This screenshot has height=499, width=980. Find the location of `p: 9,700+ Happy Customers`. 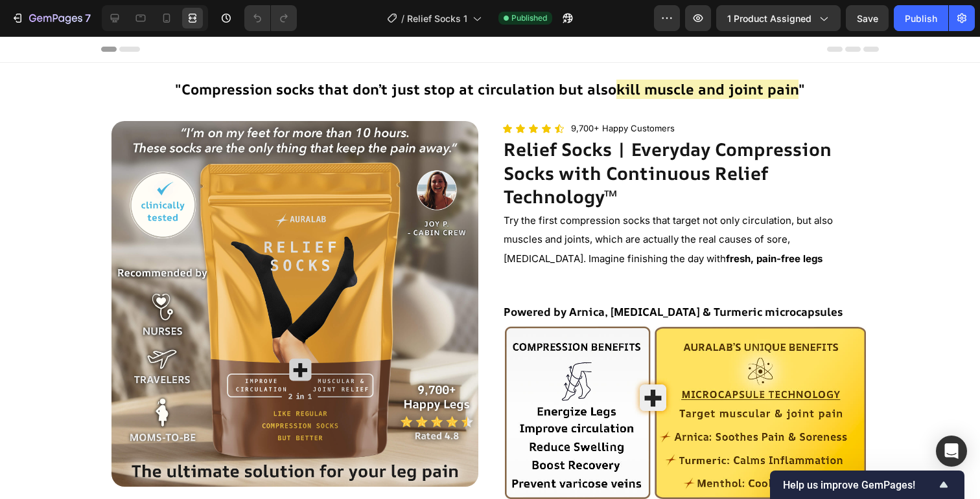

p: 9,700+ Happy Customers is located at coordinates (623, 93).